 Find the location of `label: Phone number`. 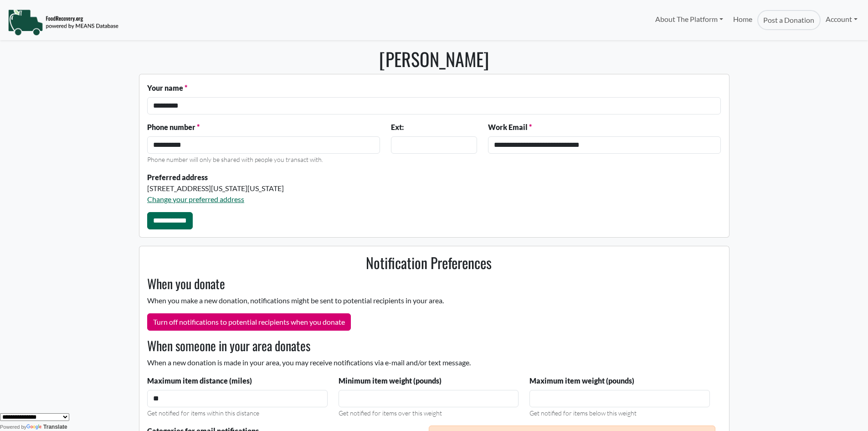

label: Phone number is located at coordinates (173, 128).